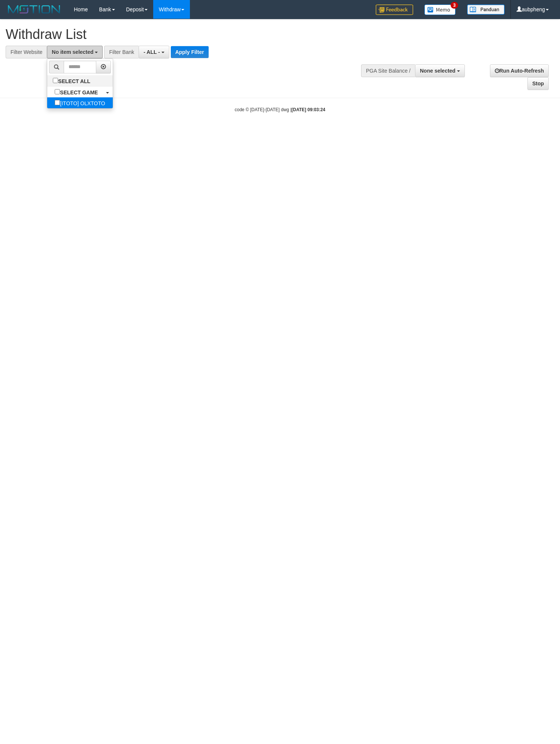 The width and height of the screenshot is (560, 744). Describe the element at coordinates (537, 84) in the screenshot. I see `a: Stop` at that location.